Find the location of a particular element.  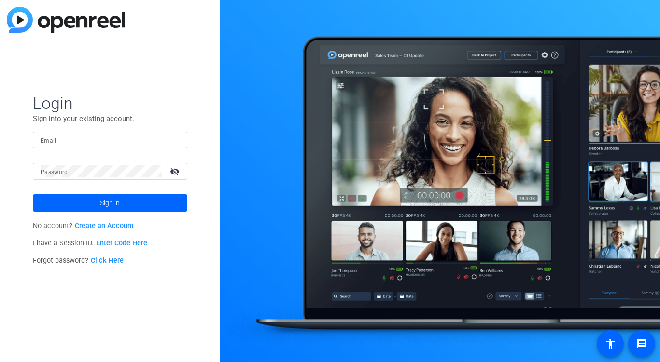

mat-icon: message is located at coordinates (641, 344).